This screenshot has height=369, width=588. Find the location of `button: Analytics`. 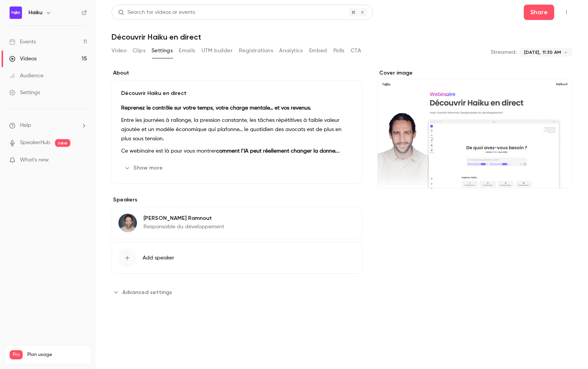

button: Analytics is located at coordinates (291, 51).